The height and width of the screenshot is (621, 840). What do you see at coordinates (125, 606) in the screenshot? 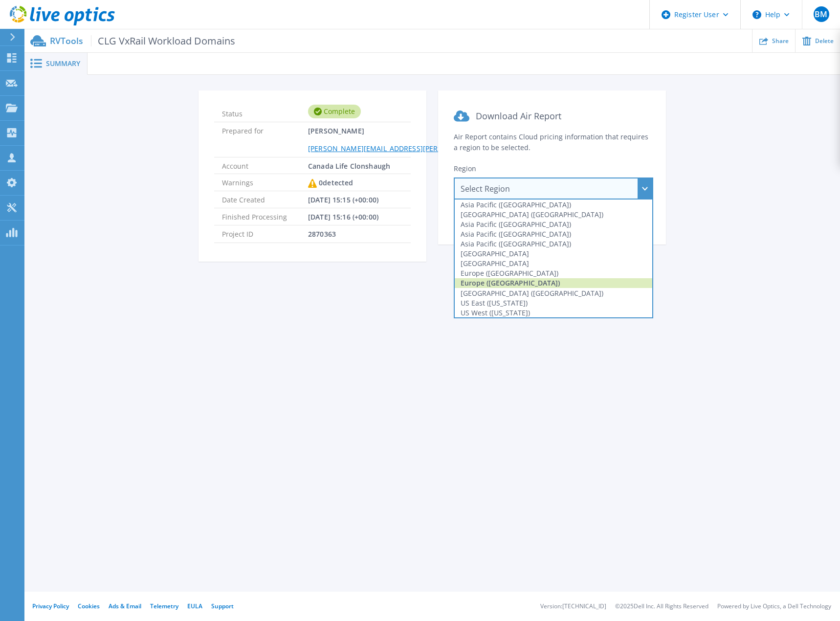
I see `a: Ads & Email` at bounding box center [125, 606].